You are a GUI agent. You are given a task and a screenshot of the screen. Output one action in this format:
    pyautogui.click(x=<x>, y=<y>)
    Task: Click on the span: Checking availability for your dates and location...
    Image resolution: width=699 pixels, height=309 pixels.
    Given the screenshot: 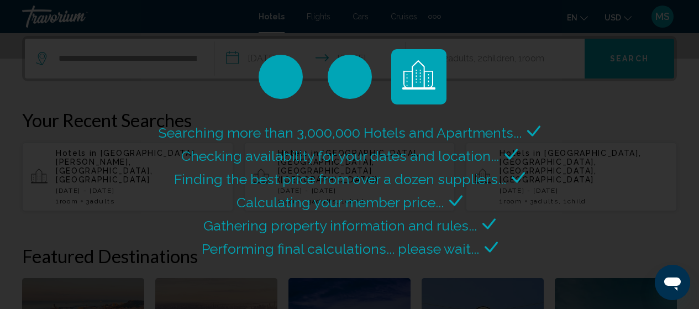 What is the action you would take?
    pyautogui.click(x=340, y=156)
    